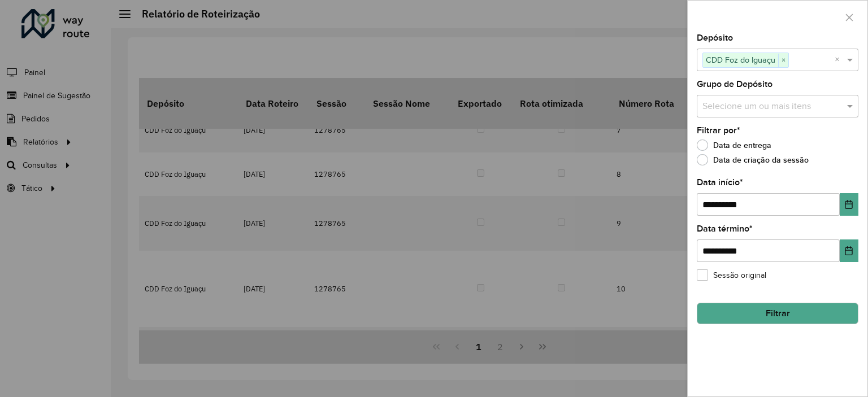 The height and width of the screenshot is (397, 868). I want to click on label: Data início, so click(720, 182).